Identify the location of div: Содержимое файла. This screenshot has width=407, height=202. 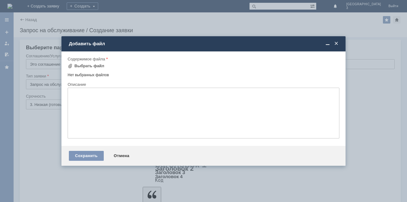
(203, 59).